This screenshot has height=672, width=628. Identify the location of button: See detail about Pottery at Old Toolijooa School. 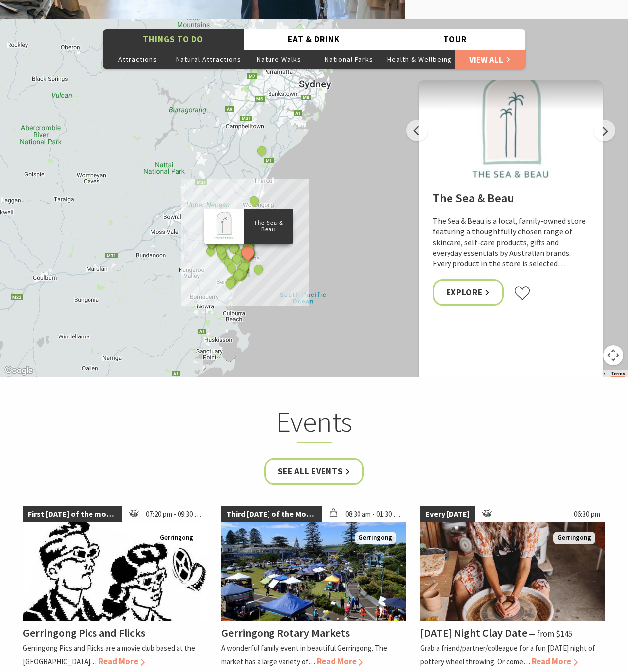
(258, 269).